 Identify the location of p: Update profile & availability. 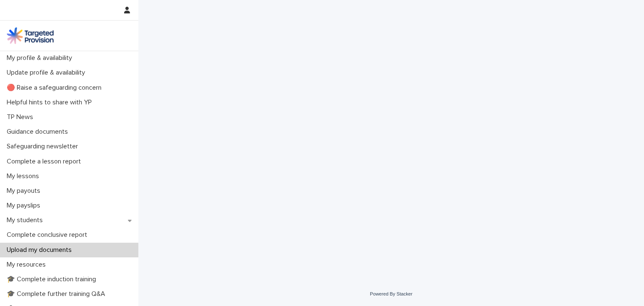
(47, 73).